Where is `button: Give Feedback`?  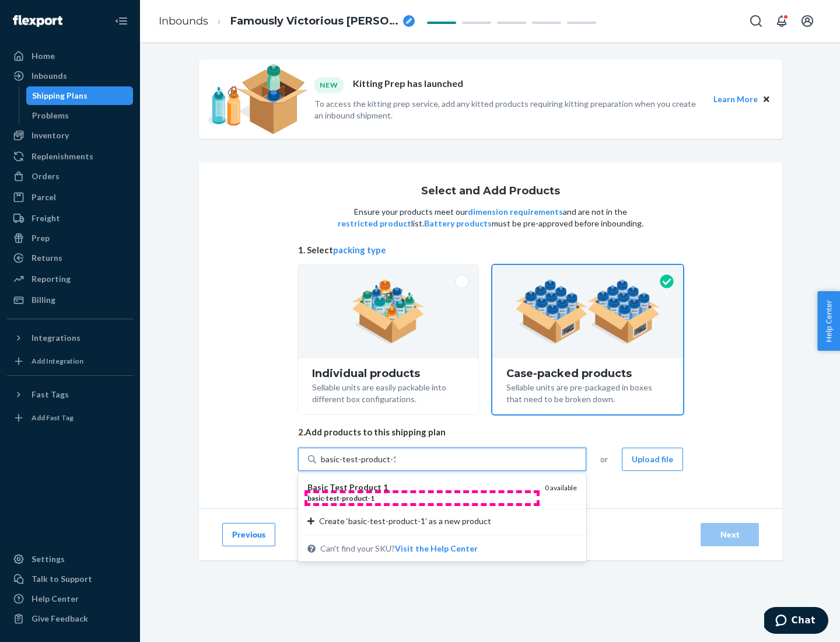 button: Give Feedback is located at coordinates (70, 619).